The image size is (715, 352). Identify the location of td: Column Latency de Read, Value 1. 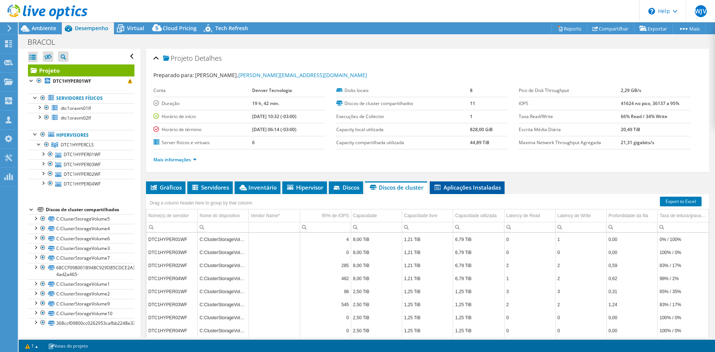
(530, 278).